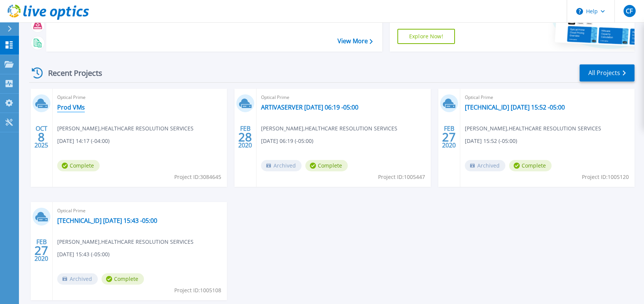  I want to click on span: CF, so click(629, 11).